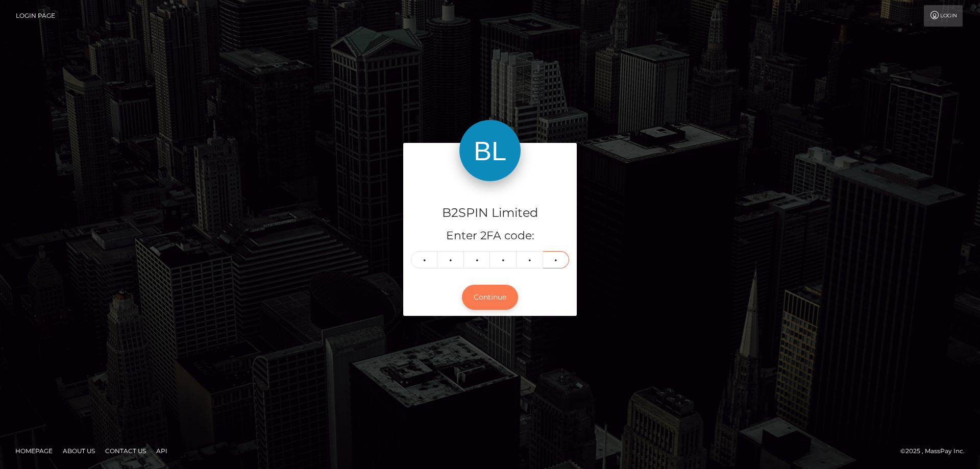 The height and width of the screenshot is (469, 980). What do you see at coordinates (79, 451) in the screenshot?
I see `a: About Us` at bounding box center [79, 451].